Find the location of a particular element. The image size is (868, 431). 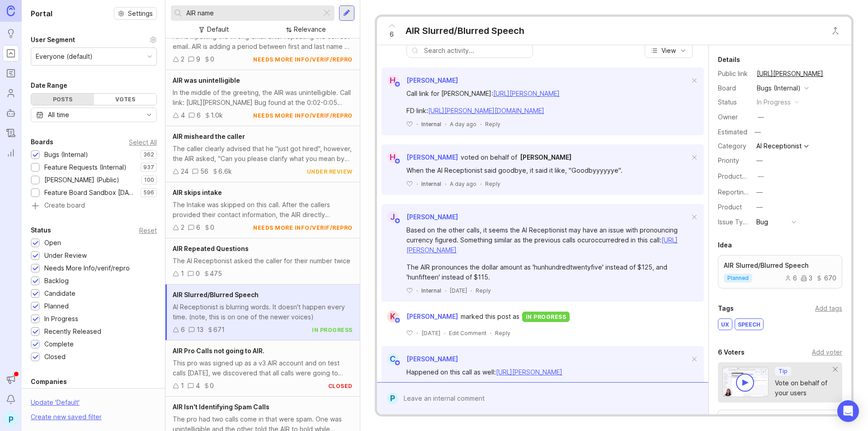

button: ProductboardID is located at coordinates (761, 176).